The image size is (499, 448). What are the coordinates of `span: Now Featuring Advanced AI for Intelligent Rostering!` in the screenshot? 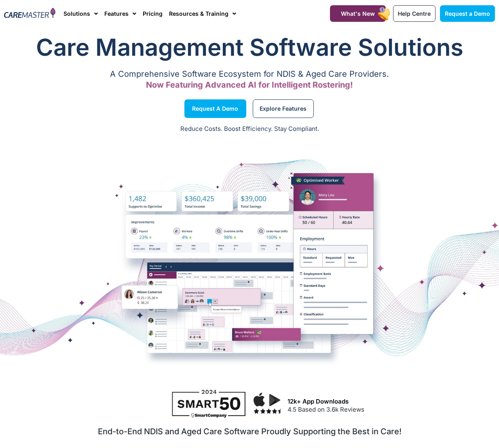 It's located at (249, 85).